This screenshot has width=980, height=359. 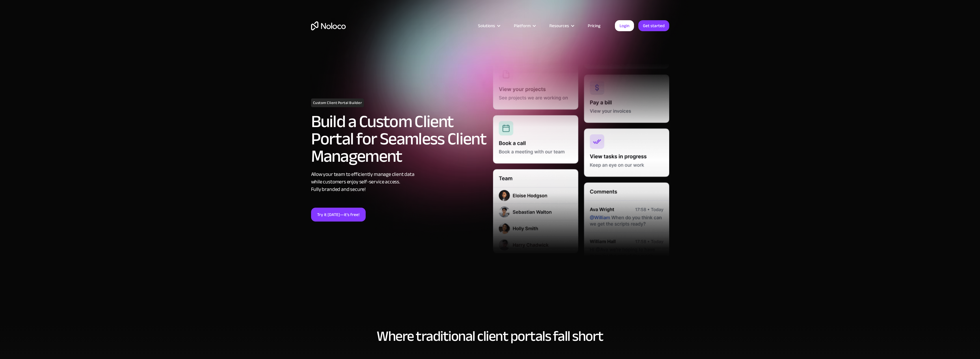 I want to click on a: Login, so click(x=624, y=25).